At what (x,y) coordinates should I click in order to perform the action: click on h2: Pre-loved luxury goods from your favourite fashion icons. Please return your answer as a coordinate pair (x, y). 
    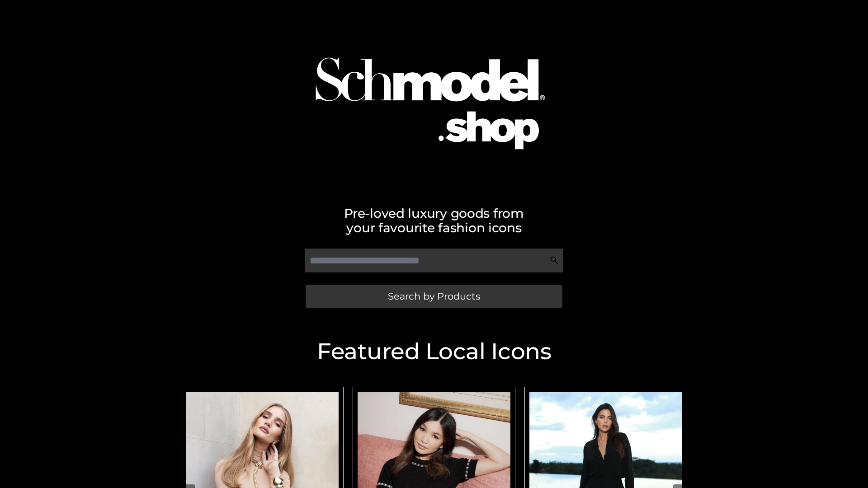
    Looking at the image, I should click on (434, 220).